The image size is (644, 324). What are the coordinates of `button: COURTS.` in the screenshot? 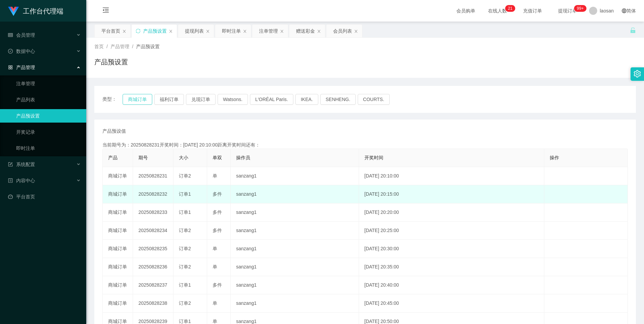 It's located at (373, 100).